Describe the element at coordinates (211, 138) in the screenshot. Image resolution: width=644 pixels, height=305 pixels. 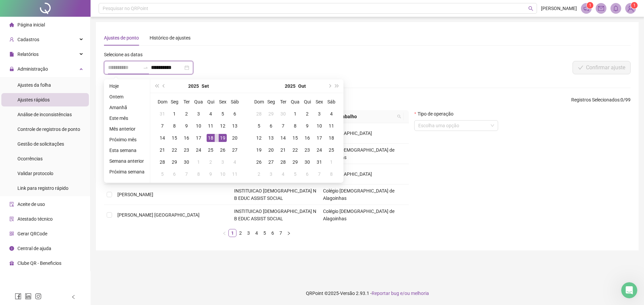
I see `td: 2025-09-18` at that location.